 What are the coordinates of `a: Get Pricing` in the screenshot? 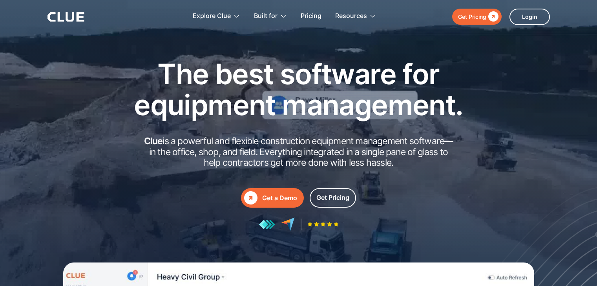 It's located at (477, 16).